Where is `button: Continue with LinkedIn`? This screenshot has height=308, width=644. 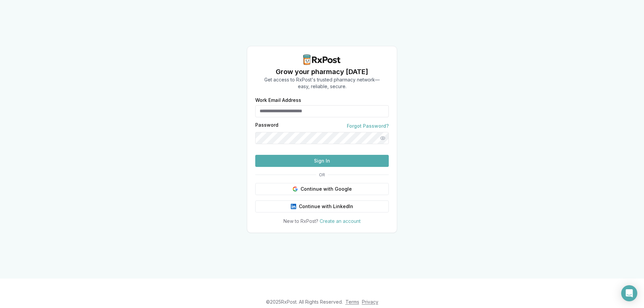 button: Continue with LinkedIn is located at coordinates (322, 207).